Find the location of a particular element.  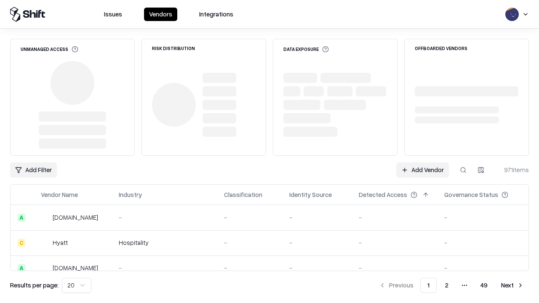

button: Vendors is located at coordinates (161, 14).